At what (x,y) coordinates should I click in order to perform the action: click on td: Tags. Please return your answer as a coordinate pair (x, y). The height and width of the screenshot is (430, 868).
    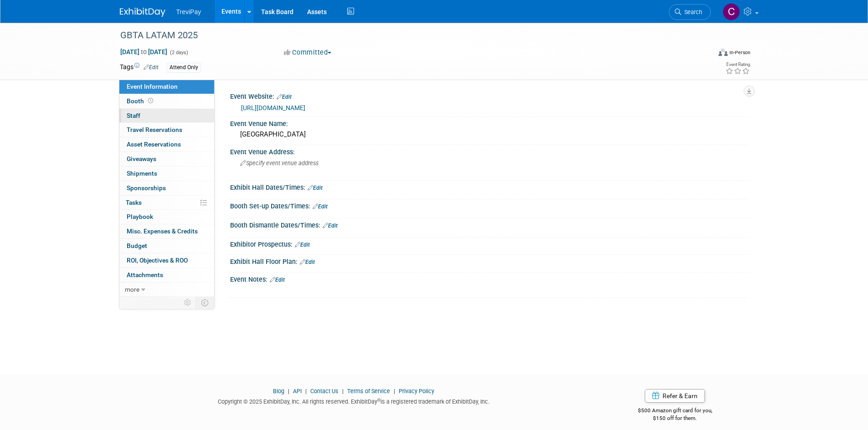
    Looking at the image, I should click on (139, 68).